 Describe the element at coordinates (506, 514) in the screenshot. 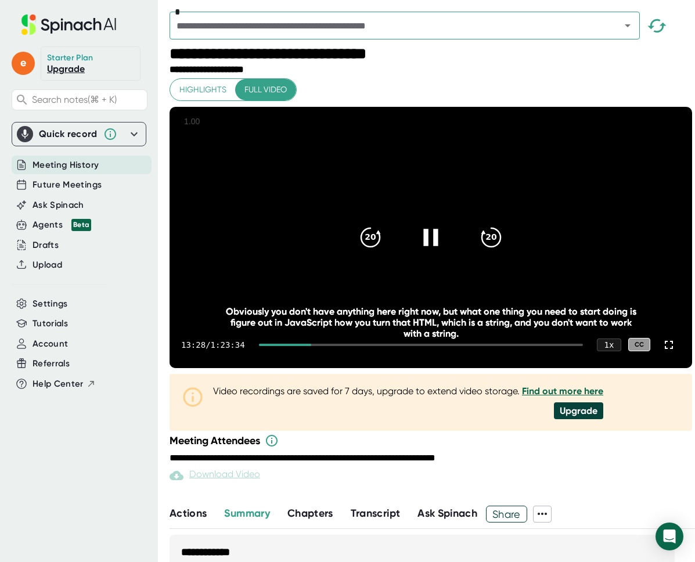

I see `button: Share` at that location.